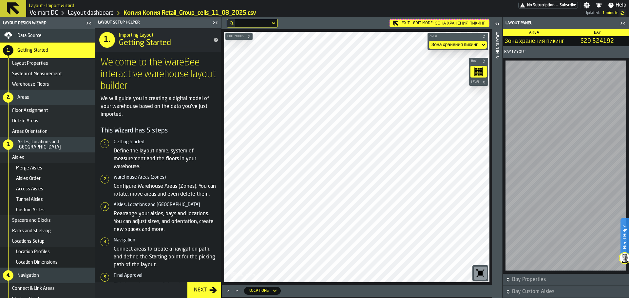  I want to click on a: logo-header, so click(244, 275).